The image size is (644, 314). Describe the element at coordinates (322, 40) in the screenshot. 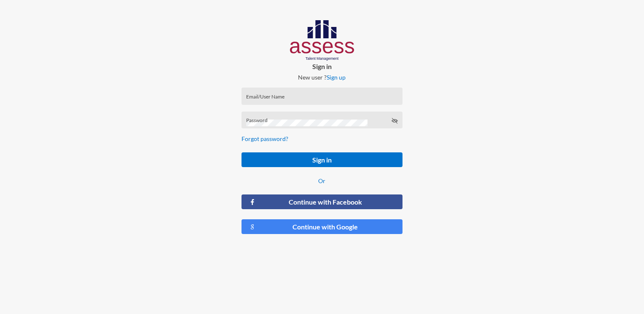

I see `img: AssessLogoo.svg` at that location.